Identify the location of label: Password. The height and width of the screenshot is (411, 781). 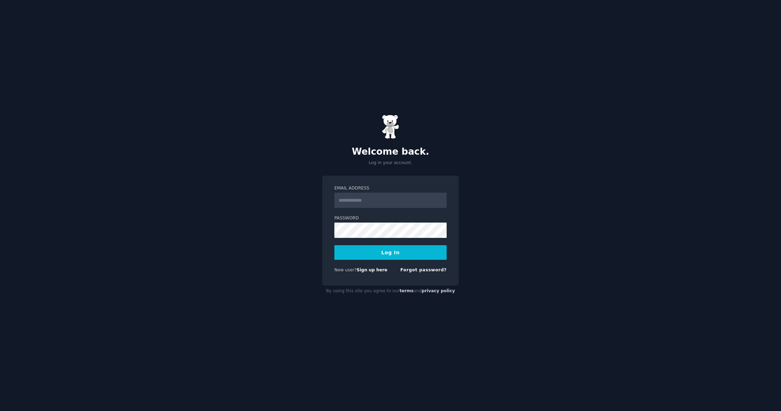
(390, 219).